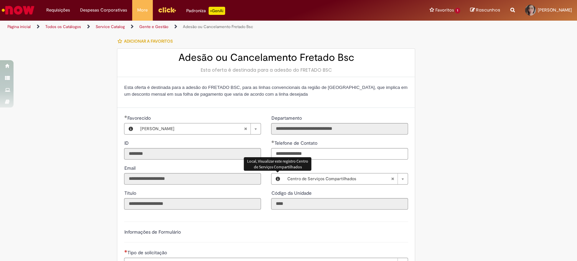 Image resolution: width=577 pixels, height=261 pixels. Describe the element at coordinates (216, 11) in the screenshot. I see `p: +GenAi` at that location.